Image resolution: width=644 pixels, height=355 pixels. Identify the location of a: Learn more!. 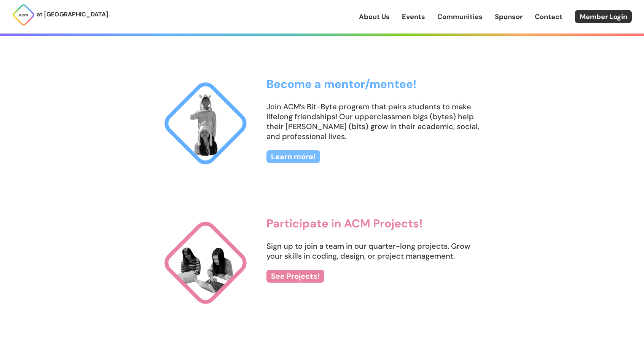
(293, 157).